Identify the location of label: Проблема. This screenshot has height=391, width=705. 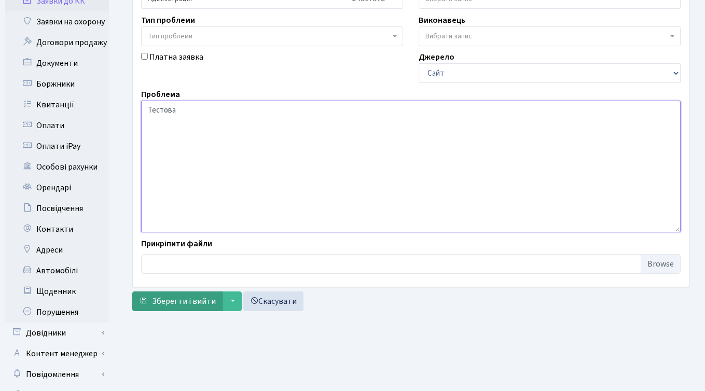
(160, 94).